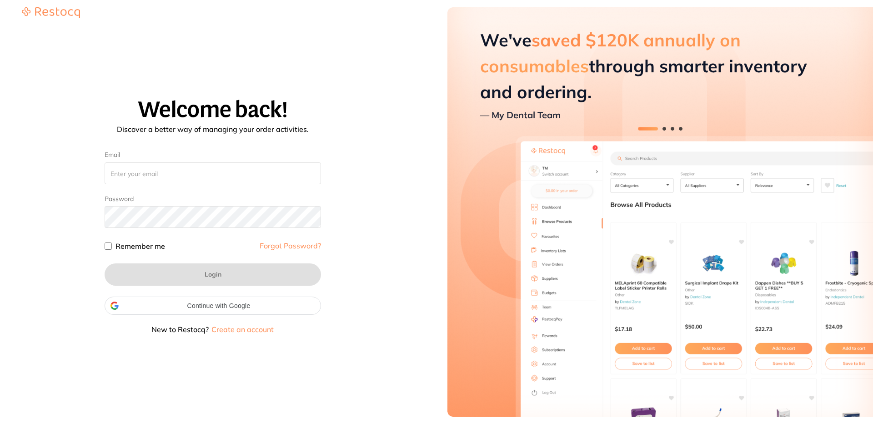  Describe the element at coordinates (51, 13) in the screenshot. I see `img: Restocq` at that location.